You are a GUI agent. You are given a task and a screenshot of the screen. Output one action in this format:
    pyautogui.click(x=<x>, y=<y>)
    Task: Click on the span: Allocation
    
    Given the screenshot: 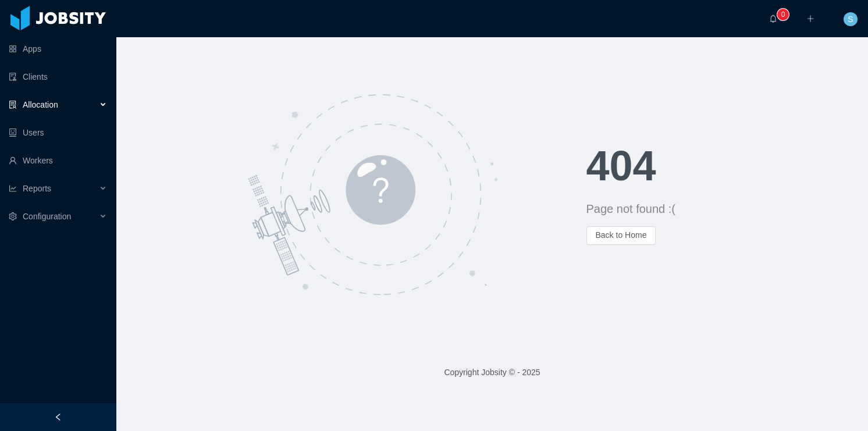 What is the action you would take?
    pyautogui.click(x=40, y=105)
    